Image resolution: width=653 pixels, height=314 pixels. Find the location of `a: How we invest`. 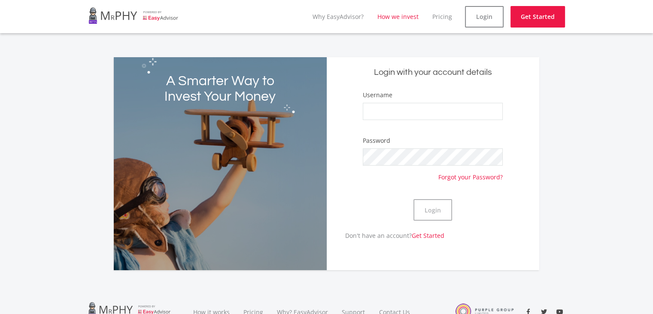

a: How we invest is located at coordinates (398, 16).